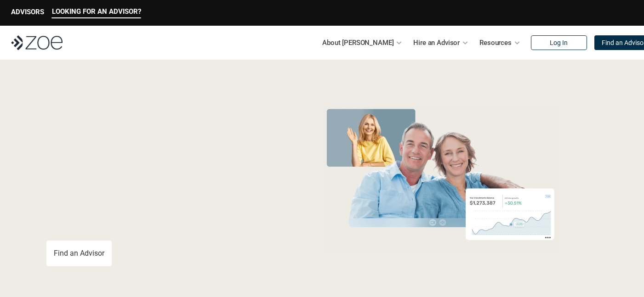 The height and width of the screenshot is (297, 644). Describe the element at coordinates (149, 119) in the screenshot. I see `span: Grow Your Wealth` at that location.